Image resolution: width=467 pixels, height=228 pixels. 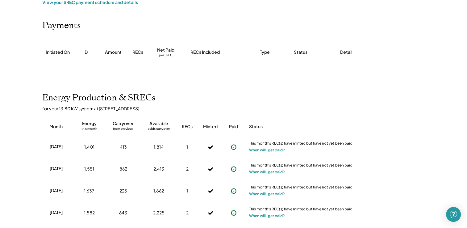 What do you see at coordinates (61, 26) in the screenshot?
I see `h2: Payments` at bounding box center [61, 26].